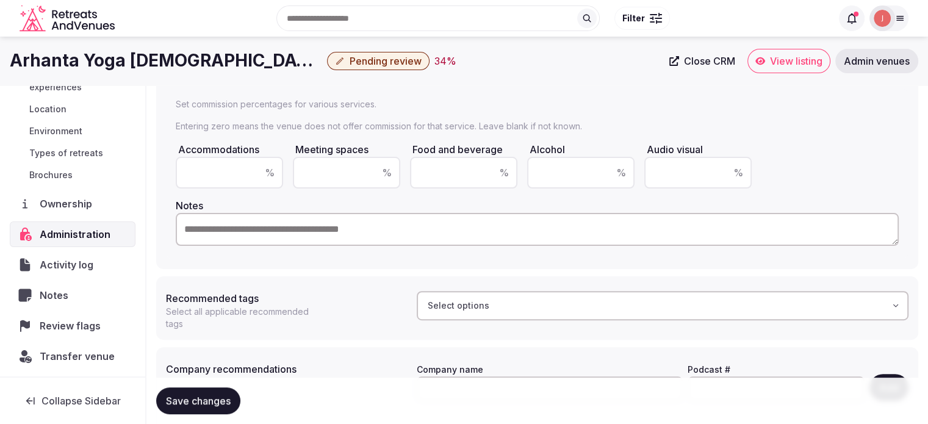  What do you see at coordinates (73, 175) in the screenshot?
I see `a: Brochures` at bounding box center [73, 175].